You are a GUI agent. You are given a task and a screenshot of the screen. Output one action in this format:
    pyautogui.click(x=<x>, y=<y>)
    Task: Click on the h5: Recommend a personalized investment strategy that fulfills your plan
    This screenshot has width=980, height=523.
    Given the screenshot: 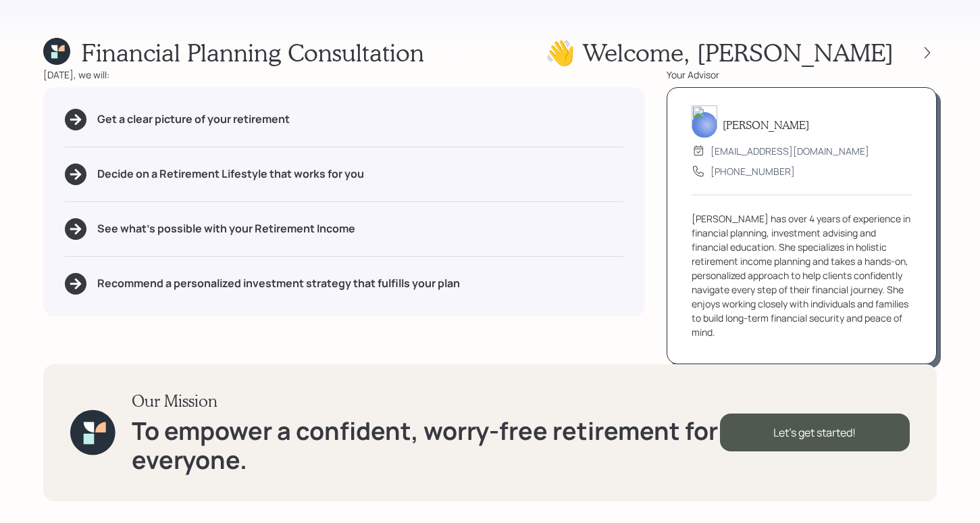 What is the action you would take?
    pyautogui.click(x=278, y=283)
    